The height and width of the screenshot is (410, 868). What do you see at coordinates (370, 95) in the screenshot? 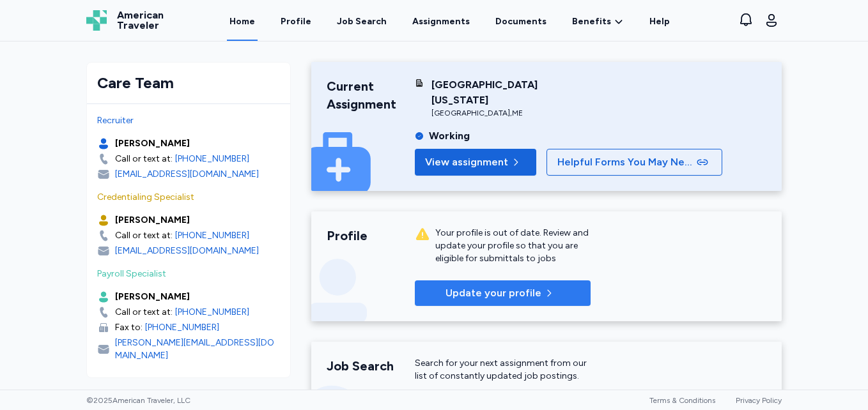
I see `div: Current Assignment` at bounding box center [370, 95].